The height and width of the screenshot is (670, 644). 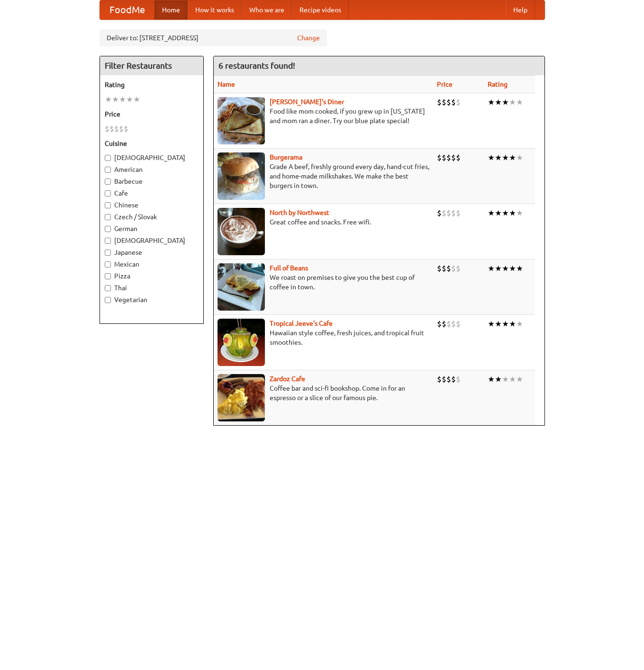 I want to click on p: We roast on premises to give you the best cup of coffee in town., so click(x=323, y=282).